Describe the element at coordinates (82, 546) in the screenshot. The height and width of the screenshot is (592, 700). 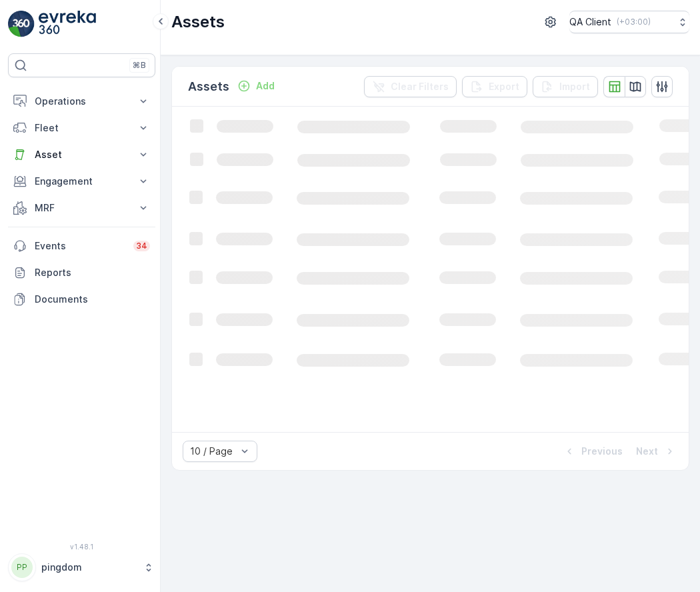
I see `span: v 1.48.1` at that location.